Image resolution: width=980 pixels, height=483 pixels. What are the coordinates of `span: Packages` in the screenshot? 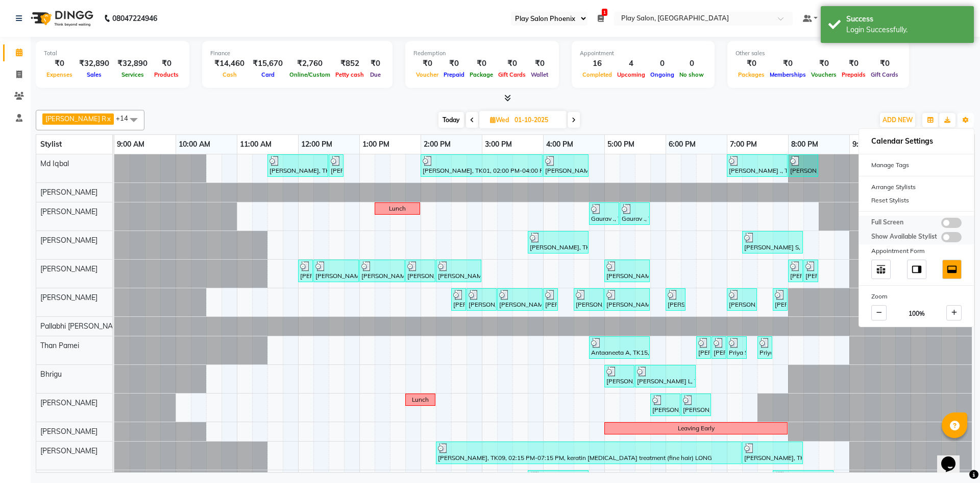 It's located at (751, 75).